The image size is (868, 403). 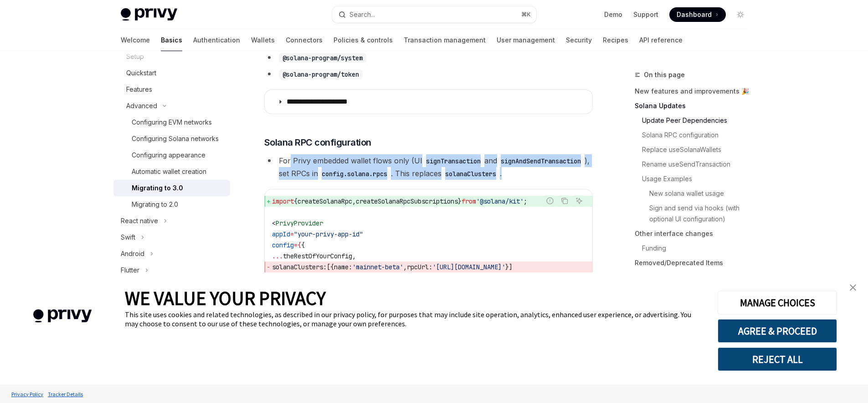 What do you see at coordinates (283, 201) in the screenshot?
I see `span: import` at bounding box center [283, 201].